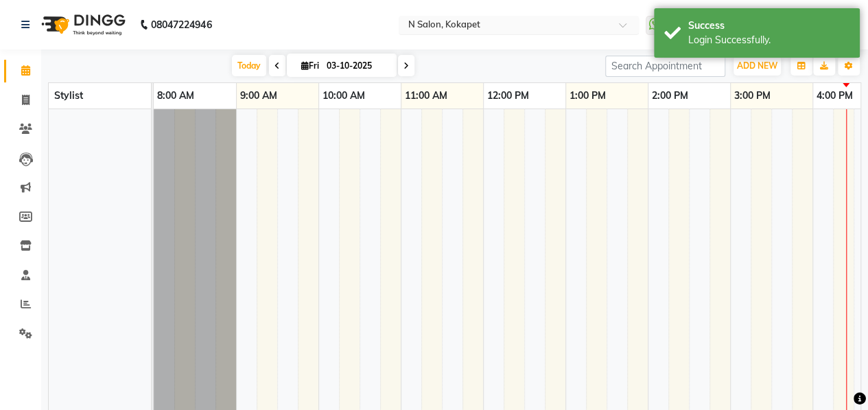 The image size is (868, 410). What do you see at coordinates (356, 66) in the screenshot?
I see `input: 2025-10-03` at bounding box center [356, 66].